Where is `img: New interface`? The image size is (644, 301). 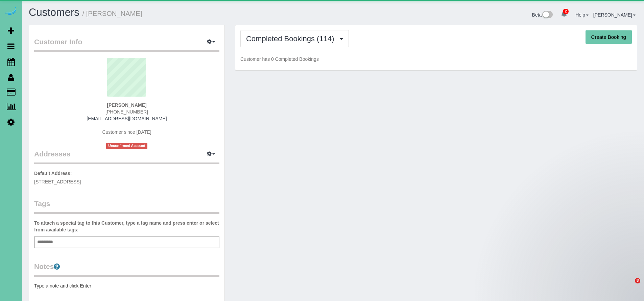 img: New interface is located at coordinates (547, 16).